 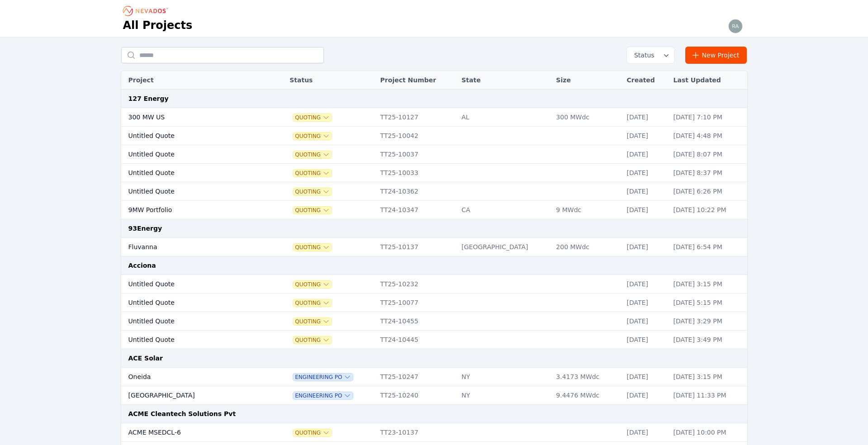 I want to click on td: TT24-10362, so click(x=417, y=191).